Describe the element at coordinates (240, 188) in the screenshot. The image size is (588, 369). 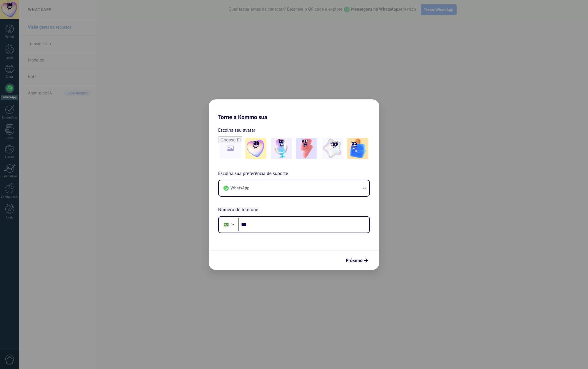
I see `span: WhatsApp` at that location.